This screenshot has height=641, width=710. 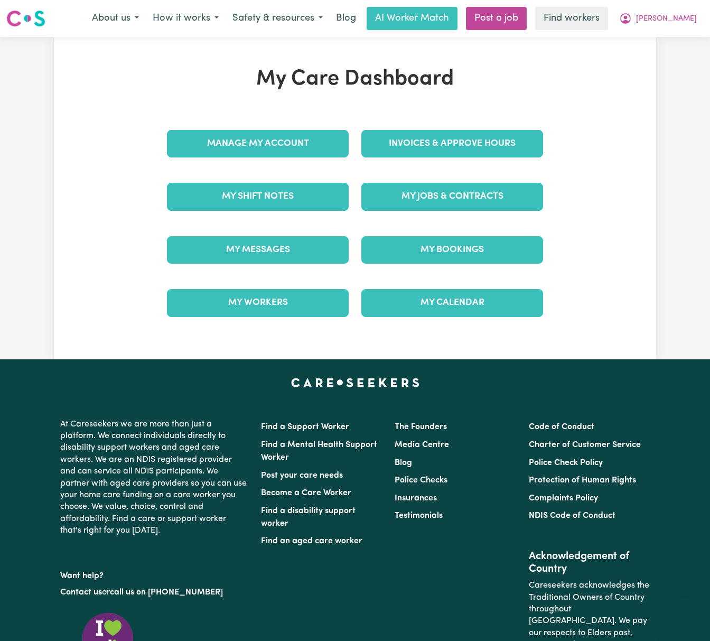 What do you see at coordinates (355, 383) in the screenshot?
I see `a: Careseekers home page` at bounding box center [355, 383].